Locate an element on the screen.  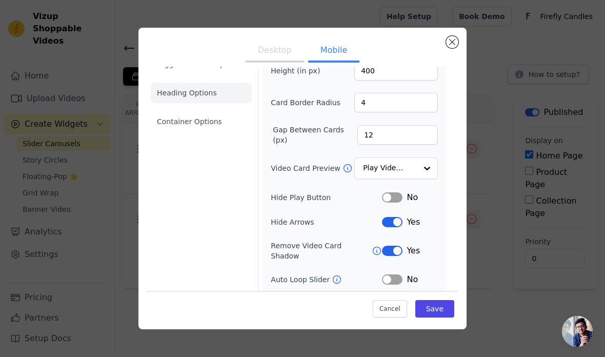
li: Container Options is located at coordinates (201, 121).